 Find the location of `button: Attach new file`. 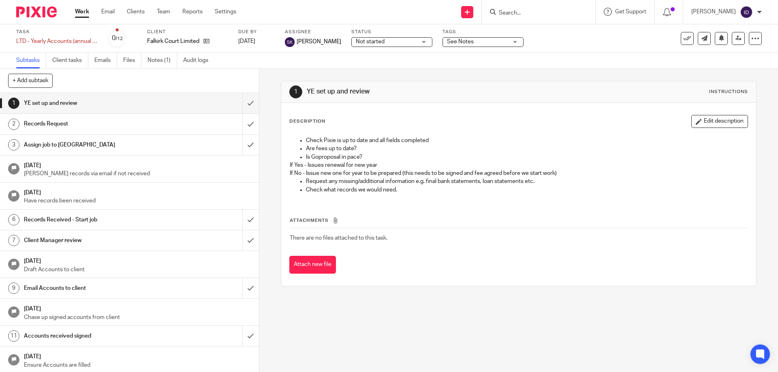

button: Attach new file is located at coordinates (312, 265).